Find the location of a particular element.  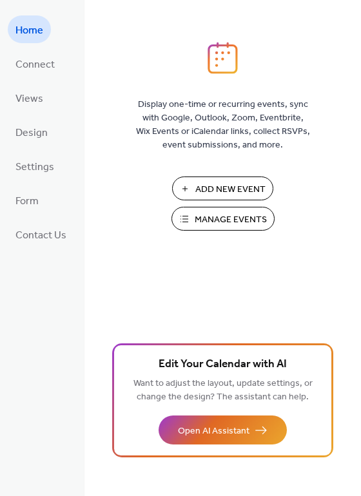

span: Design is located at coordinates (32, 133).